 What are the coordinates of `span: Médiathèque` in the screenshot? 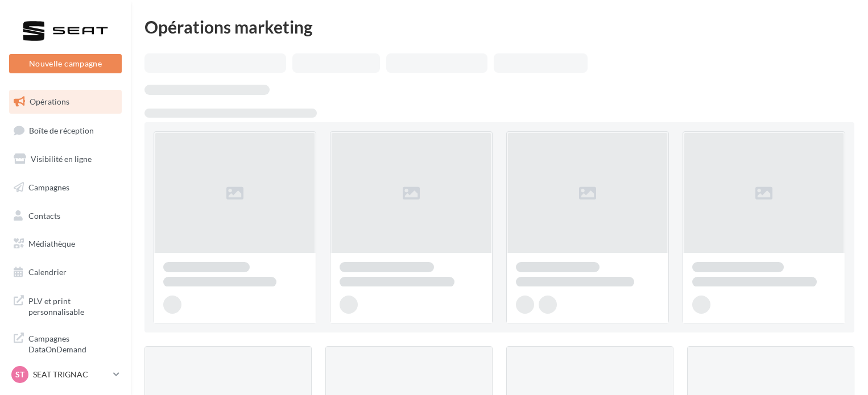 It's located at (52, 243).